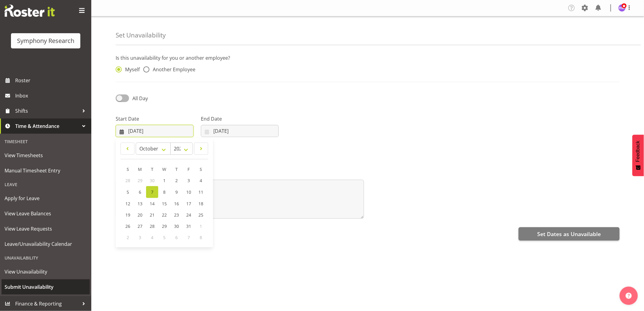 The image size is (644, 311). I want to click on a: 31, so click(188, 226).